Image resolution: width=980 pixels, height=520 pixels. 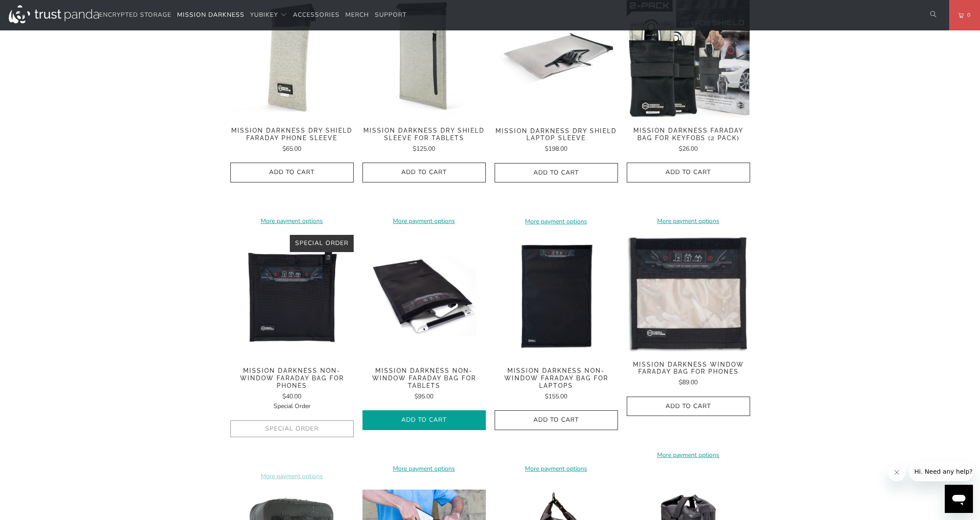 I want to click on span: YubiKey, so click(x=264, y=15).